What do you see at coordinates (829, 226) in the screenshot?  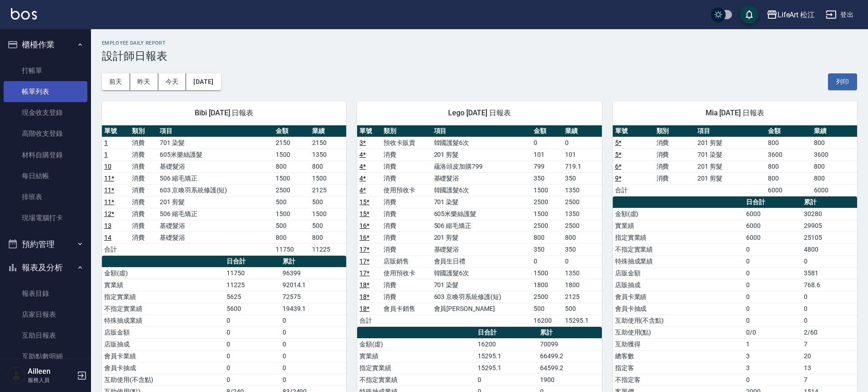 I see `td: 29905` at bounding box center [829, 226].